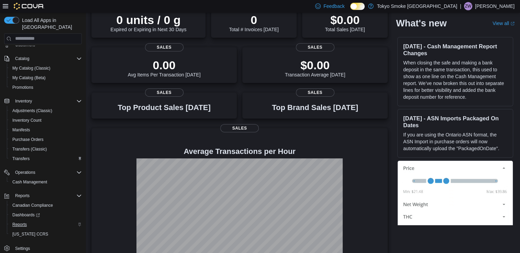 The width and height of the screenshot is (520, 253). Describe the element at coordinates (20, 225) in the screenshot. I see `a: Reports` at that location.